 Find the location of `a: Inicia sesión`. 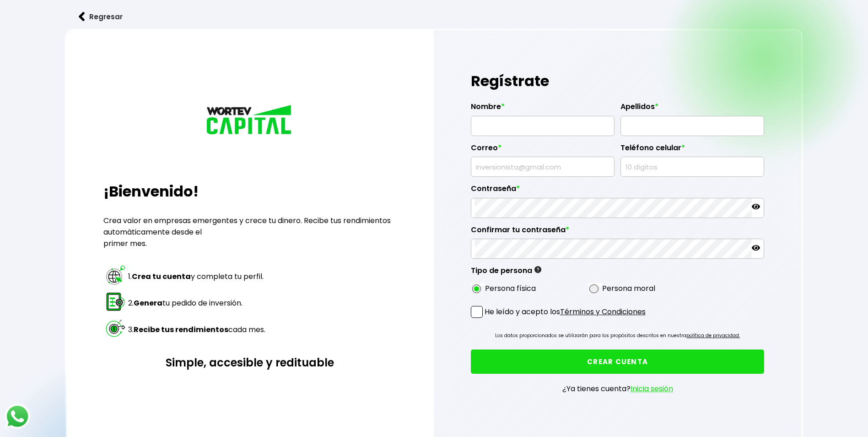

a: Inicia sesión is located at coordinates (651, 389).